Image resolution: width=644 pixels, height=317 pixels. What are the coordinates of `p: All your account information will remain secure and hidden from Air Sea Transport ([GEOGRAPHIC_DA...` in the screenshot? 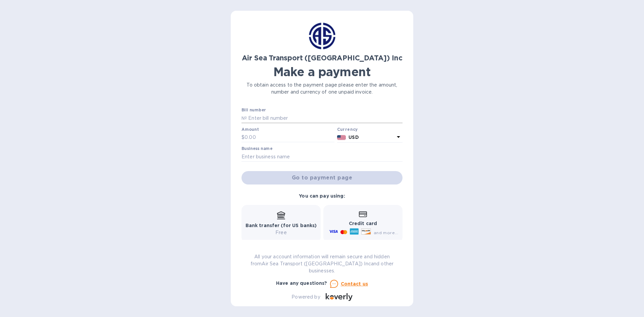 It's located at (322, 264).